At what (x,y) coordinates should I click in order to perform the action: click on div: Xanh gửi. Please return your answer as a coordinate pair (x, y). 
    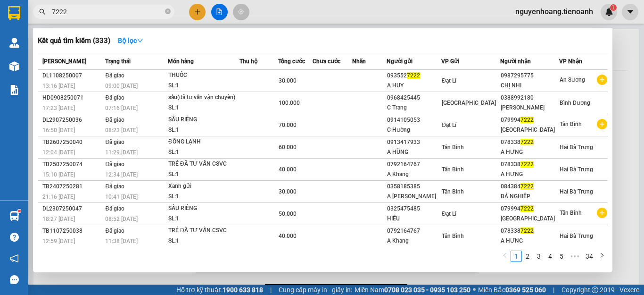
    Looking at the image, I should click on (204, 187).